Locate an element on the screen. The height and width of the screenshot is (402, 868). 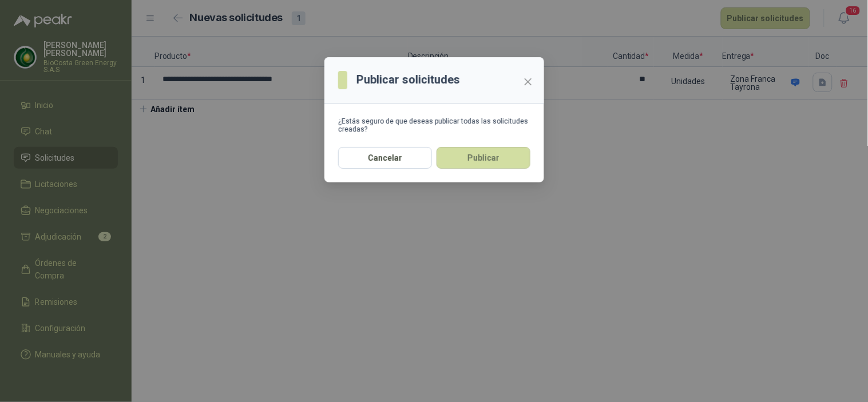
h3: Publicar solicitudes is located at coordinates (408, 80).